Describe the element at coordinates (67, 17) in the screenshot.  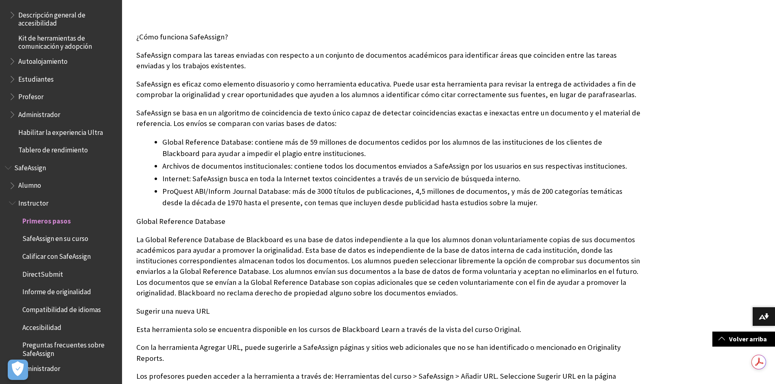
I see `span: Descripción general de accesibilidad` at that location.